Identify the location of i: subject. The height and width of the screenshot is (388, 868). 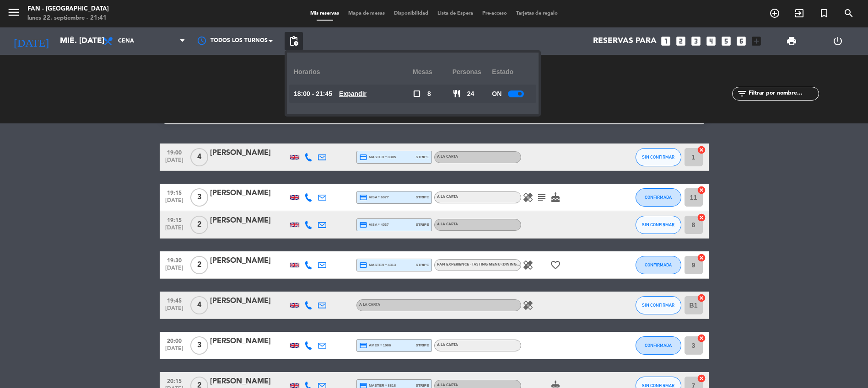
(542, 197).